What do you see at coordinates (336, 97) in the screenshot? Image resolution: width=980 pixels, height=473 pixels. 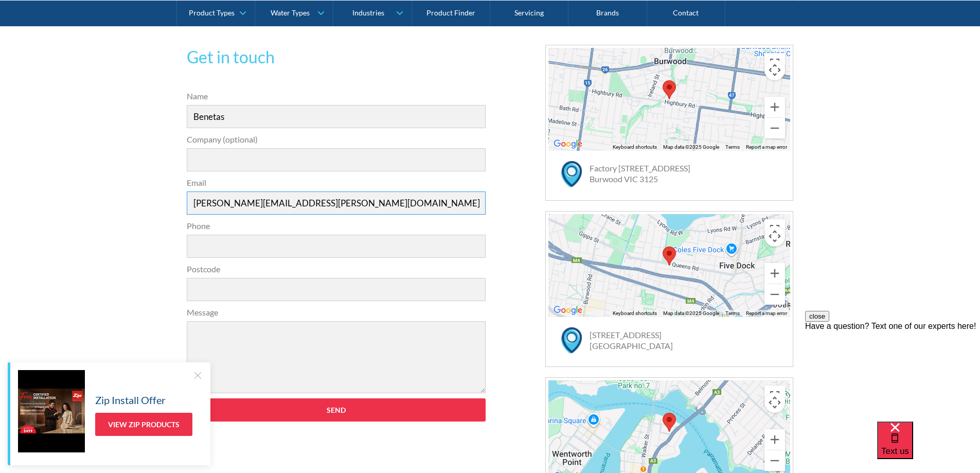 I see `label: Name` at bounding box center [336, 97].